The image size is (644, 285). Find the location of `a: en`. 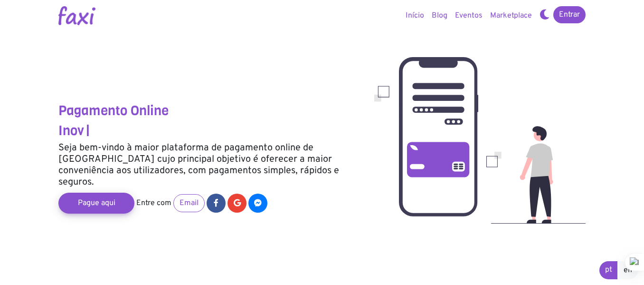

a: en is located at coordinates (628, 270).